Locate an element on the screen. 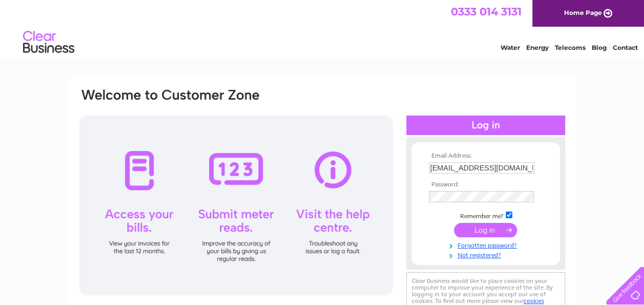 The width and height of the screenshot is (644, 305). th: Password: is located at coordinates (486, 184).